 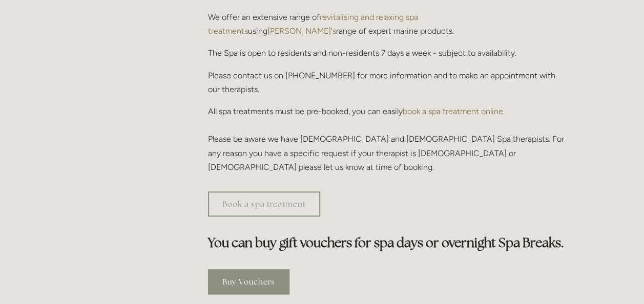 I want to click on p: All spa treatments must be pre-booked, you can easily . Please be aware we have [DEMOGRAPHIC_DATA..., so click(x=387, y=139).